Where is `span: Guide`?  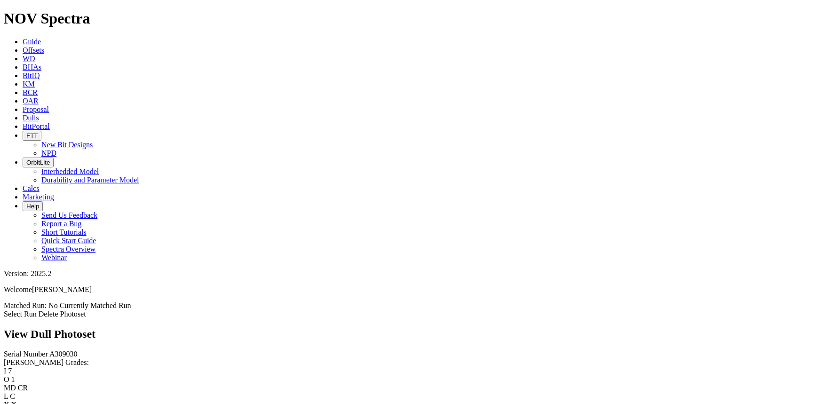
span: Guide is located at coordinates (32, 41).